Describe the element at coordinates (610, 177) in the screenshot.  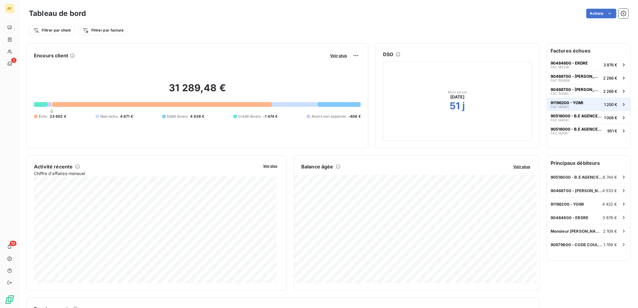
I see `span: 6 744 €` at that location.